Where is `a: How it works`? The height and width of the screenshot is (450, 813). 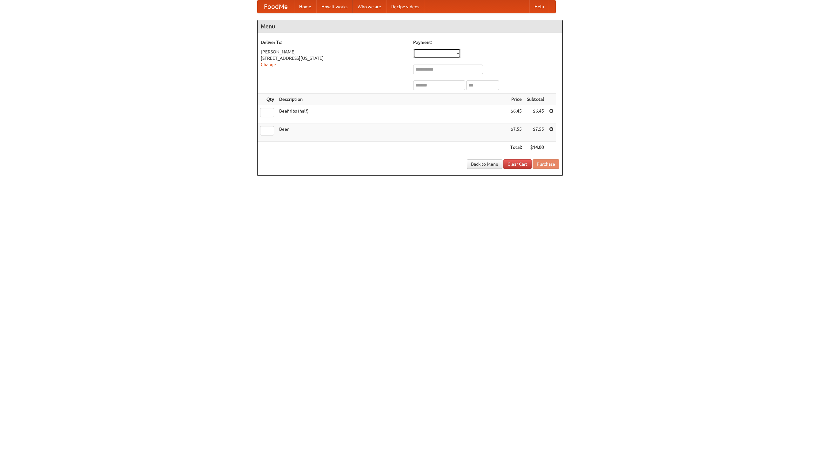 a: How it works is located at coordinates (335, 7).